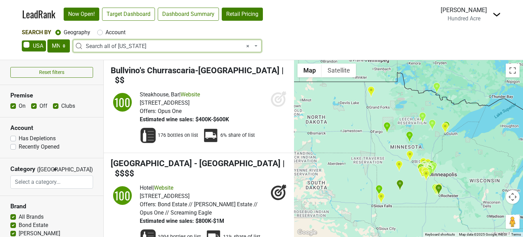 The image size is (523, 237). I want to click on span: Remove all items, so click(248, 46).